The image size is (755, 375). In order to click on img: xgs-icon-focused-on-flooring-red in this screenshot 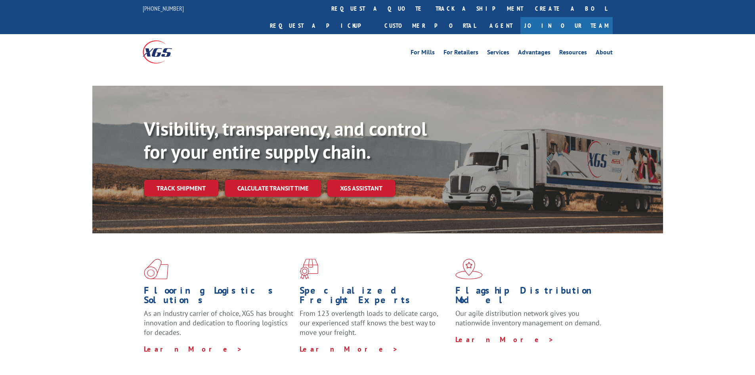, I will do `click(309, 269)`.